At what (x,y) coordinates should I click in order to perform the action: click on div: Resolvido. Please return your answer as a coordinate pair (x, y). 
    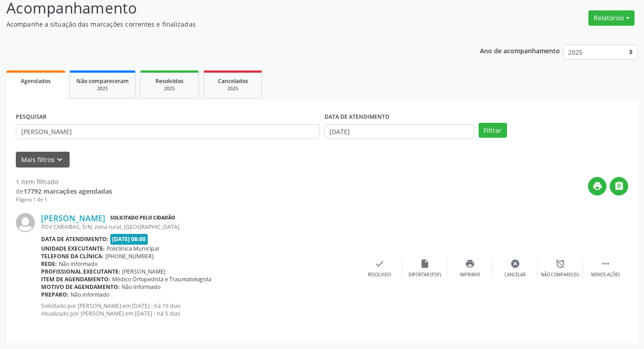
    Looking at the image, I should click on (379, 275).